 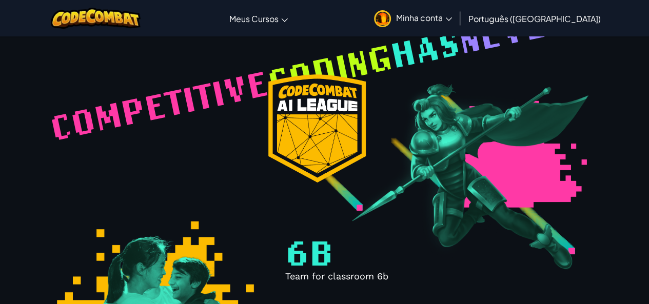 What do you see at coordinates (424, 17) in the screenshot?
I see `span: Minha conta` at bounding box center [424, 17].